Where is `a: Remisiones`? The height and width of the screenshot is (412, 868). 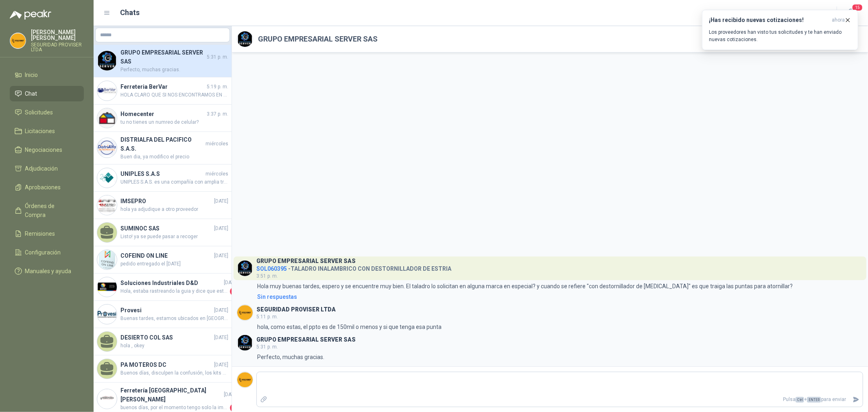
a: Remisiones is located at coordinates (47, 234).